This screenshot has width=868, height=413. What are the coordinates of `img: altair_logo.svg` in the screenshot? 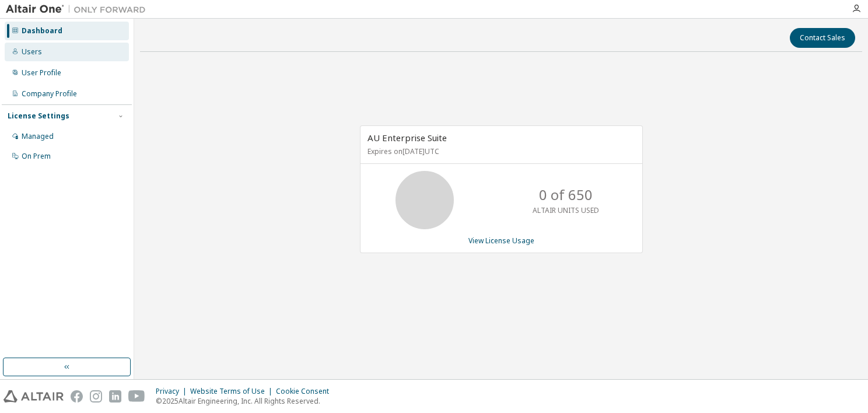 It's located at (33, 396).